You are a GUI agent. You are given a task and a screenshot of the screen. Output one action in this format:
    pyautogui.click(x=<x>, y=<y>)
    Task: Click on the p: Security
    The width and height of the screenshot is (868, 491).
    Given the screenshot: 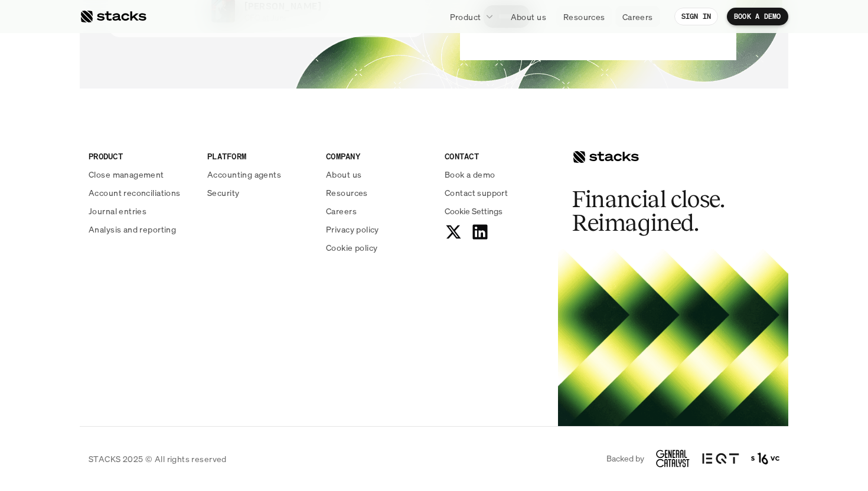 What is the action you would take?
    pyautogui.click(x=223, y=192)
    